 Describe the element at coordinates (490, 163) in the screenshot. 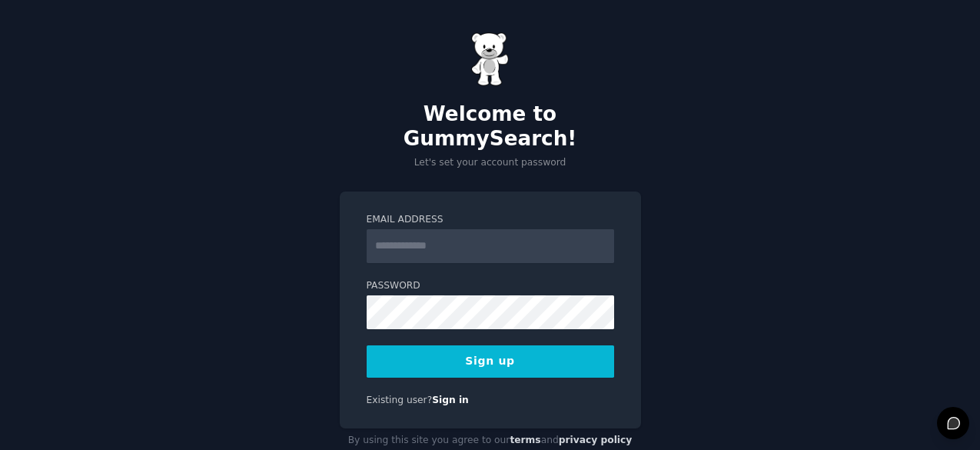

I see `p: Let's set your account password` at that location.